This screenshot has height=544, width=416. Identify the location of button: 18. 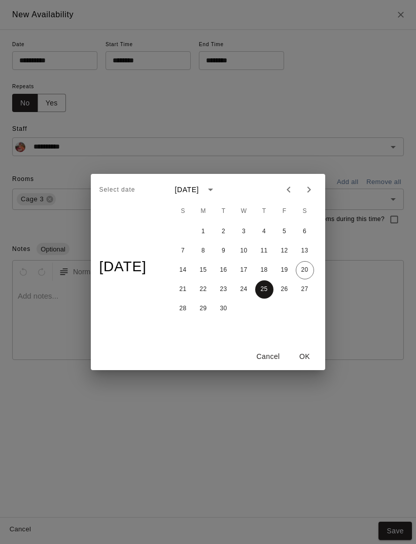
(264, 270).